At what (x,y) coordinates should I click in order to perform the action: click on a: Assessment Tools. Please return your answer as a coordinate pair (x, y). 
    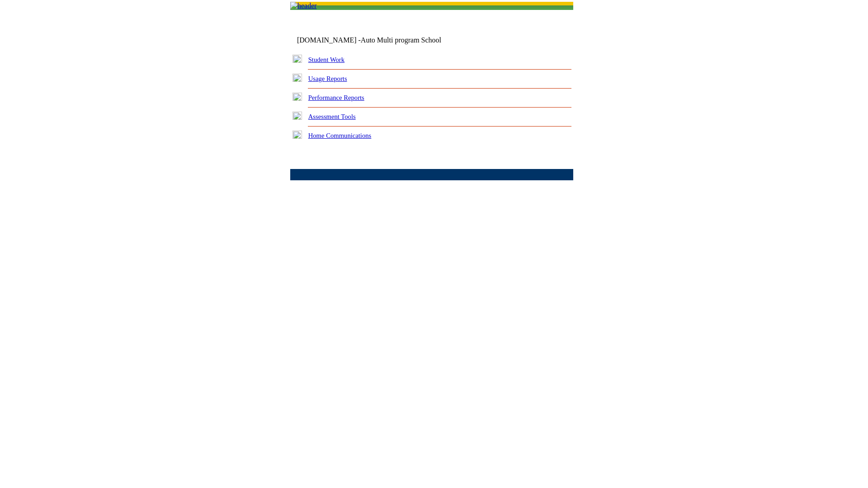
    Looking at the image, I should click on (332, 117).